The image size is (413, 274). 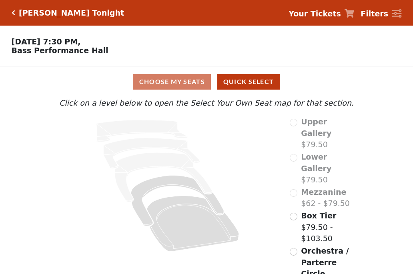 What do you see at coordinates (13, 13) in the screenshot?
I see `a: Click here to go back to filters` at bounding box center [13, 13].